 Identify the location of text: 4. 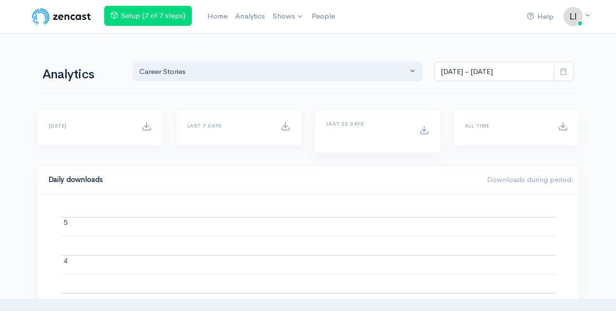
(66, 261).